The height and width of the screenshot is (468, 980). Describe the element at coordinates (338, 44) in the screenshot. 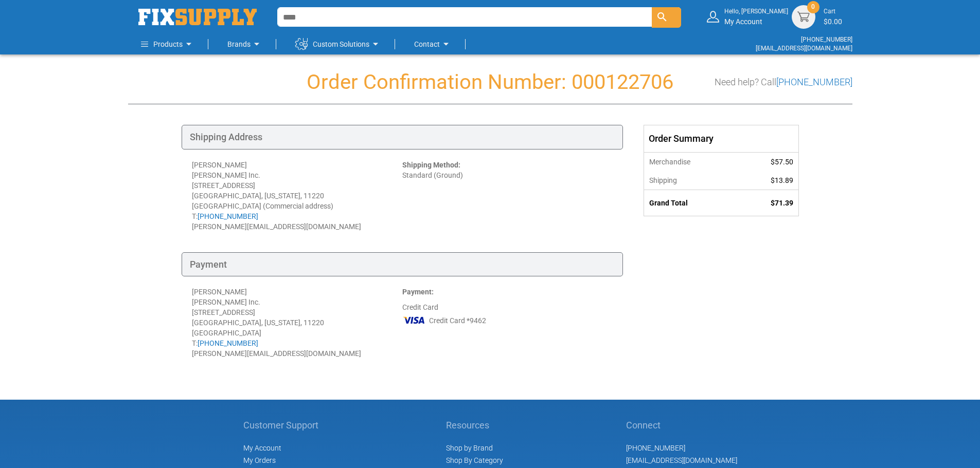

I see `a: Custom Solutions` at that location.